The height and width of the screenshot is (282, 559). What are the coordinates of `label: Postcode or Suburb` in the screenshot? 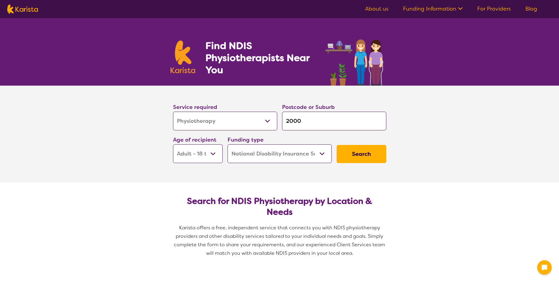 It's located at (308, 107).